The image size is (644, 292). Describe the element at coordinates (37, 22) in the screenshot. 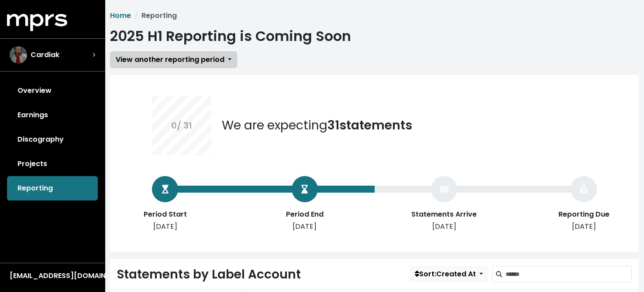

I see `a: mprs logo` at that location.